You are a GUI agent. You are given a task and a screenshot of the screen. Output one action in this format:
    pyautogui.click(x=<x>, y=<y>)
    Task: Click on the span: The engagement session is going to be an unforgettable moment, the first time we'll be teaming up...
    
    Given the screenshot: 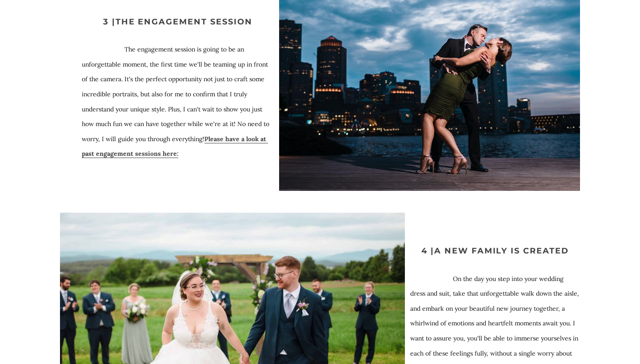 What is the action you would take?
    pyautogui.click(x=176, y=94)
    